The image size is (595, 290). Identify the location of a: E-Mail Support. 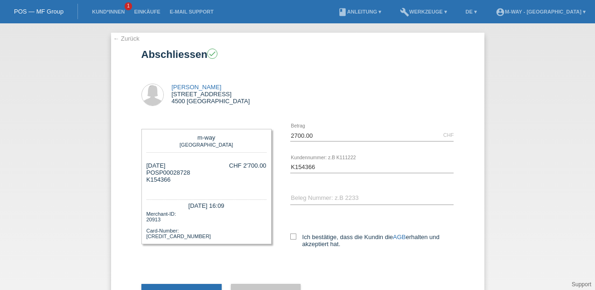
(192, 12).